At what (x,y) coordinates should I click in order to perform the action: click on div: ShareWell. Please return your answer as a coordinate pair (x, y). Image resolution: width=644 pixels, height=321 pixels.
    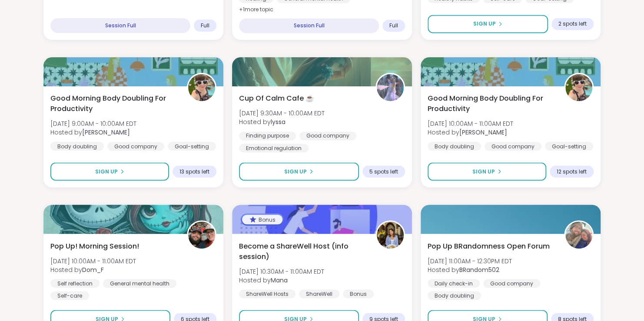
    Looking at the image, I should click on (319, 294).